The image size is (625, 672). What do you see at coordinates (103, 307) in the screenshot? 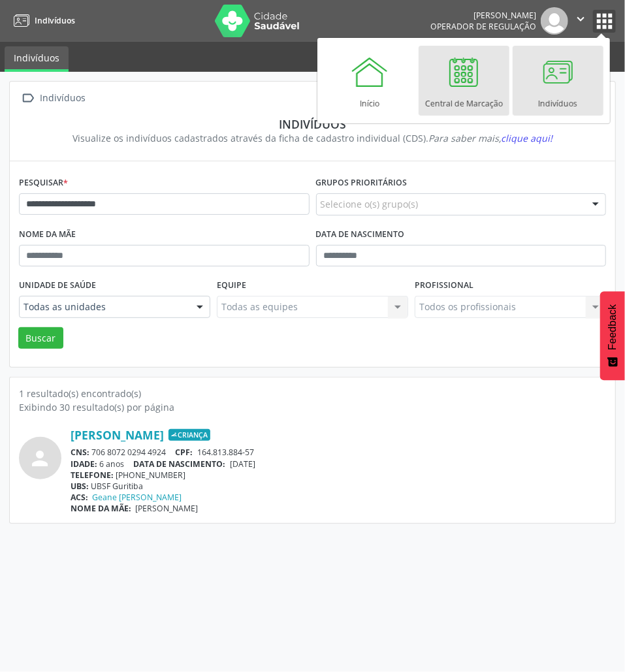
I see `span: Todas as unidades` at bounding box center [103, 307].